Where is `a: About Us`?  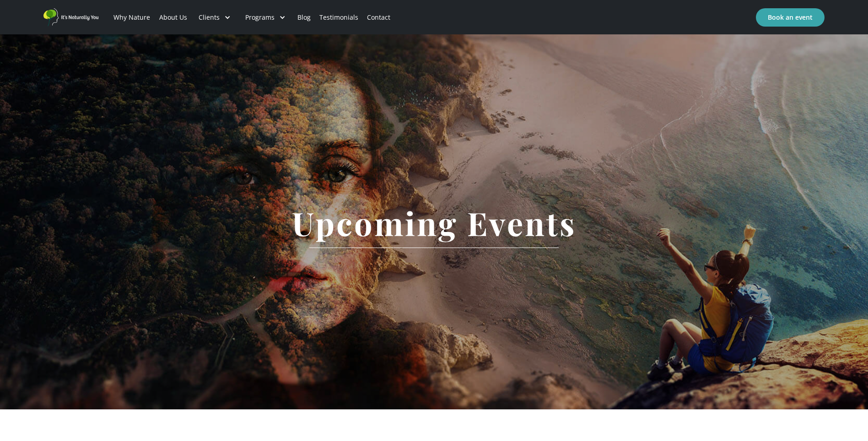 a: About Us is located at coordinates (173, 17).